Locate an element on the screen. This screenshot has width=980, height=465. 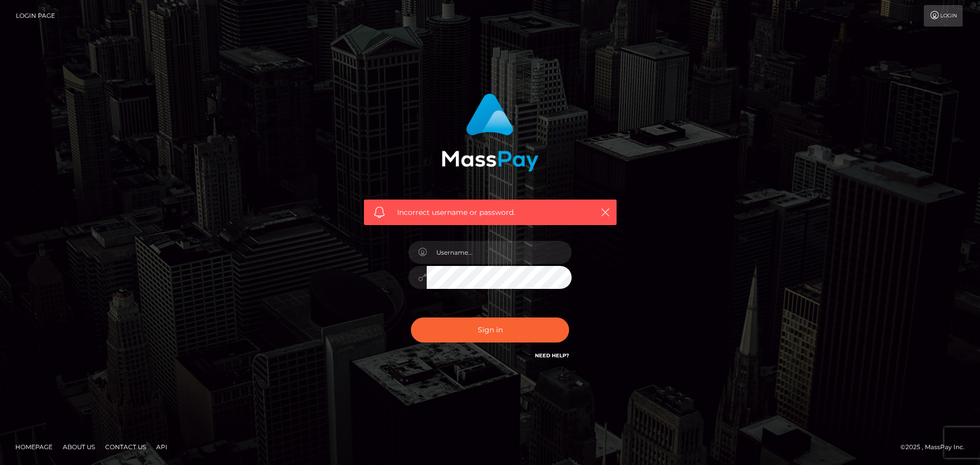
a: Homepage is located at coordinates (34, 447).